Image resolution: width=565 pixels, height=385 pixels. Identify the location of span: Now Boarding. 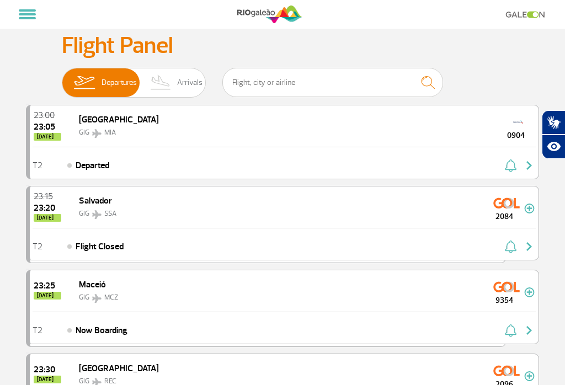
(101, 330).